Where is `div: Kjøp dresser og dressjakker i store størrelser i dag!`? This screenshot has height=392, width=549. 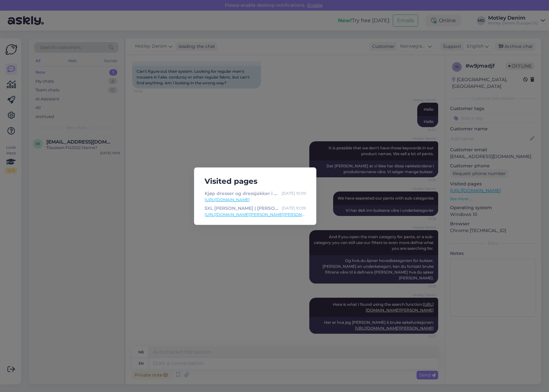 div: Kjøp dresser og dressjakker i store størrelser i dag! is located at coordinates (242, 193).